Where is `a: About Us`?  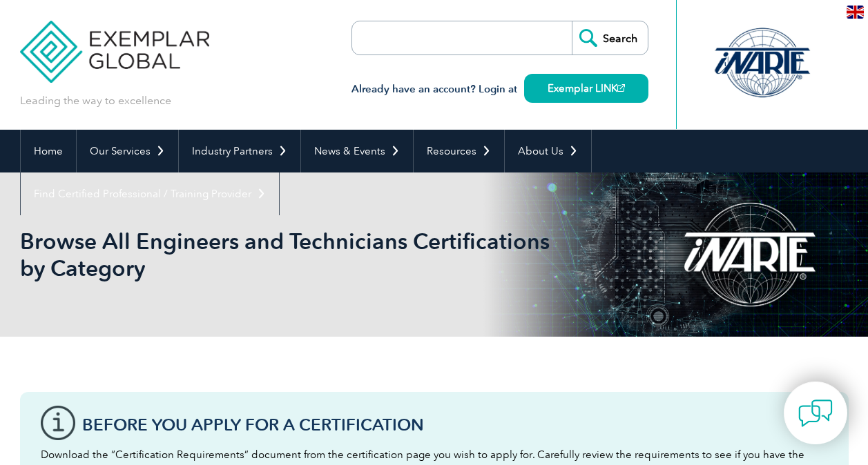
a: About Us is located at coordinates (548, 151).